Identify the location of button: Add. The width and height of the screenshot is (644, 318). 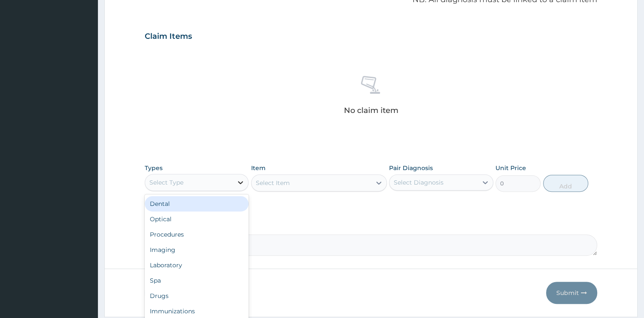
(566, 183).